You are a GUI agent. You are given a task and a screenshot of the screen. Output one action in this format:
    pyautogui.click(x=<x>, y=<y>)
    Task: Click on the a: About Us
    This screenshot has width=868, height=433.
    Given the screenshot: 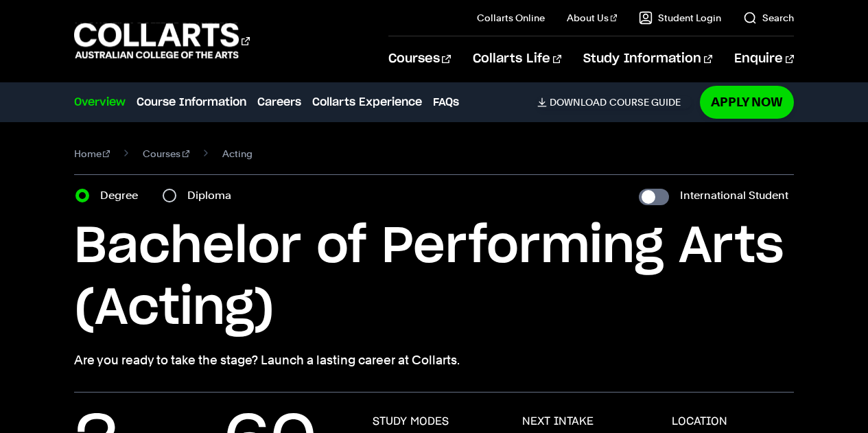 What is the action you would take?
    pyautogui.click(x=592, y=18)
    